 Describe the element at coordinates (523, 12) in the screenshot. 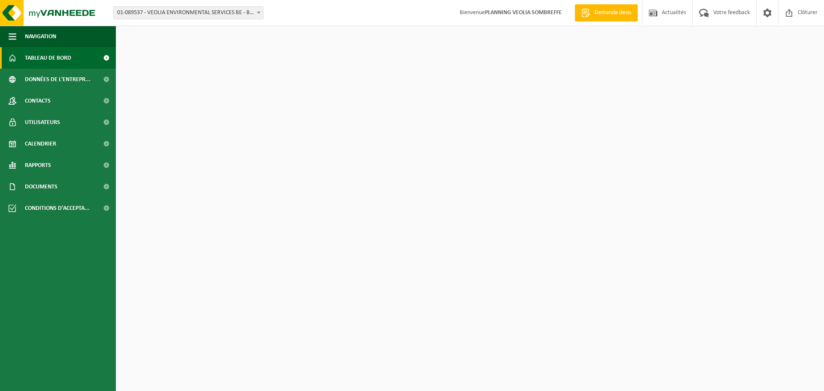

I see `strong: PLANNING VEOLIA SOMBREFFE` at that location.